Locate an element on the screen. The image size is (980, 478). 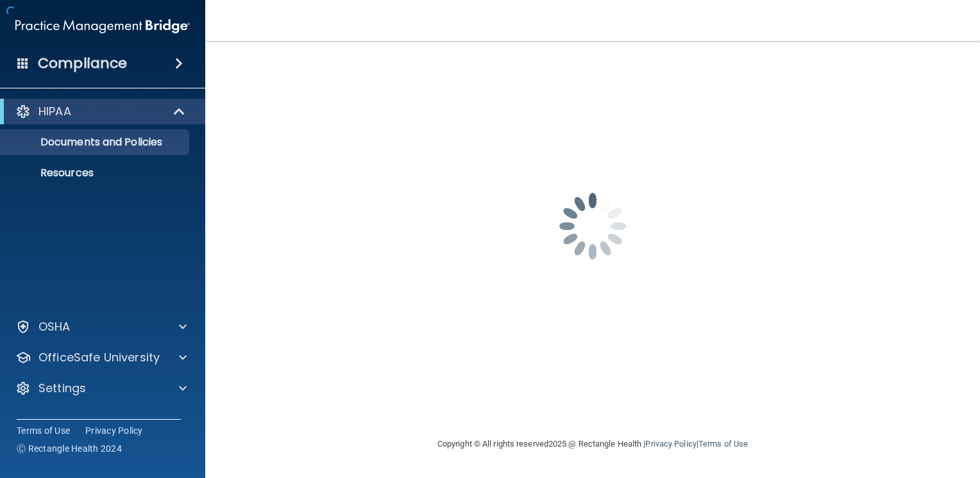
h4: Compliance is located at coordinates (82, 63).